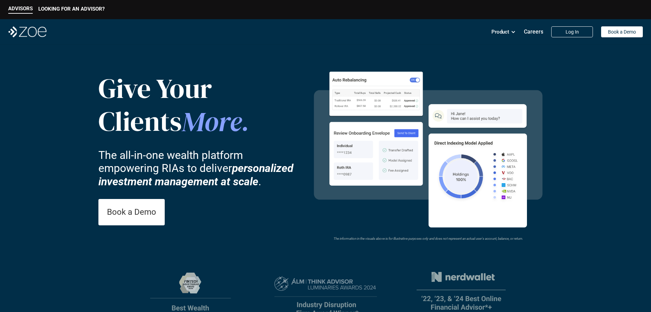 This screenshot has width=651, height=312. What do you see at coordinates (140, 121) in the screenshot?
I see `span: Clients` at bounding box center [140, 121].